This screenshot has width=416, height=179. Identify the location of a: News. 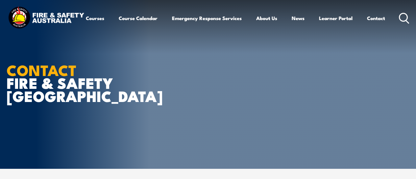
(298, 18).